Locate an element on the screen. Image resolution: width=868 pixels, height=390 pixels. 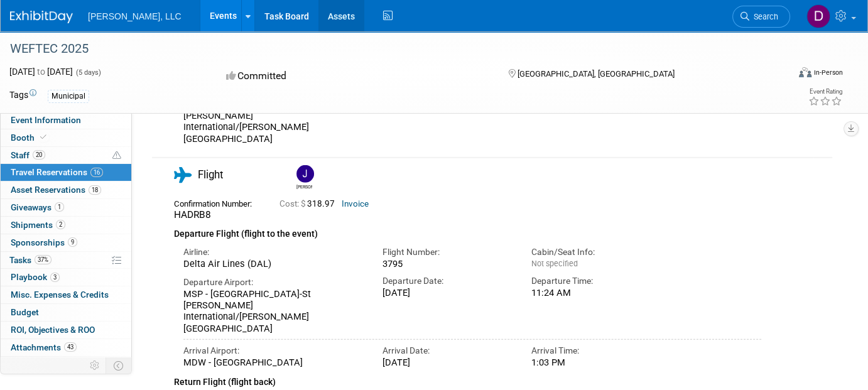
span: Search is located at coordinates (763, 16).